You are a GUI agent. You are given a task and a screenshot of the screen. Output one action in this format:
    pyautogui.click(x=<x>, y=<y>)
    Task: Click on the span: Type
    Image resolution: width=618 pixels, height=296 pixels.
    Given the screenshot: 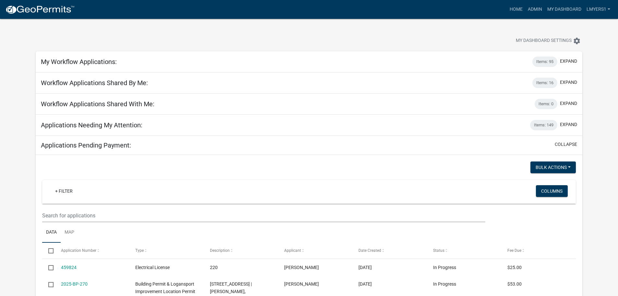 What is the action you would take?
    pyautogui.click(x=140, y=250)
    